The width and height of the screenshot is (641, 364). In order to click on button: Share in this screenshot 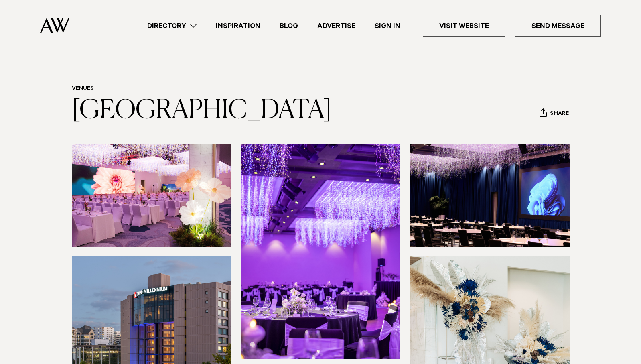, I will do `click(554, 114)`.